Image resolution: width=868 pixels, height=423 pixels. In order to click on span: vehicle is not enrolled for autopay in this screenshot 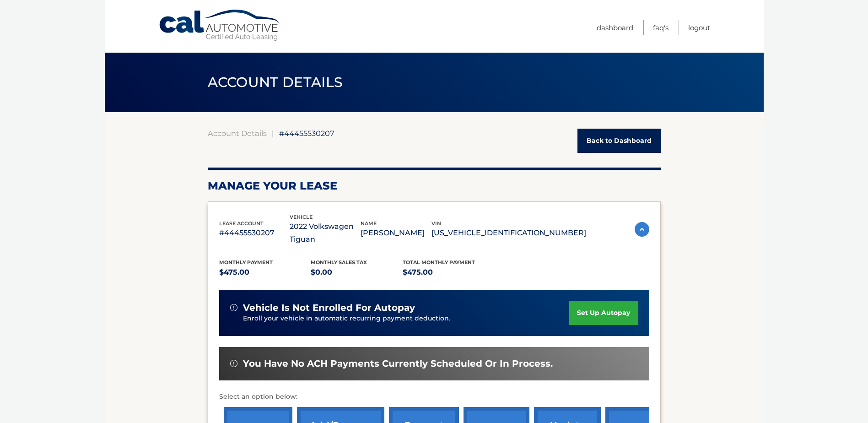, I will do `click(329, 308)`.